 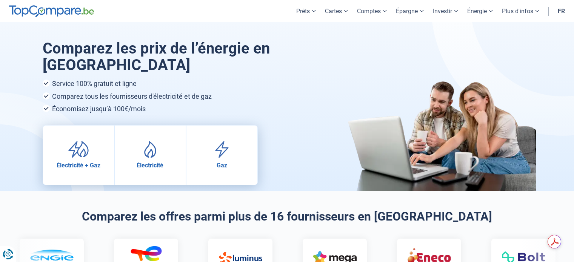 I want to click on span: Gaz, so click(x=222, y=165).